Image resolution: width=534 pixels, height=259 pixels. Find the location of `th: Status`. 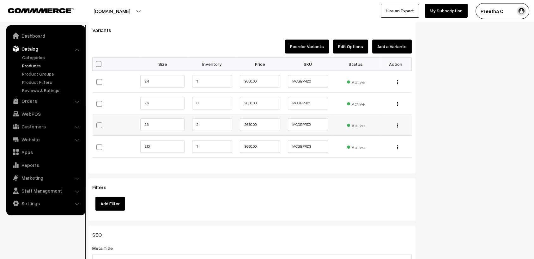

th: Status is located at coordinates (356, 64).